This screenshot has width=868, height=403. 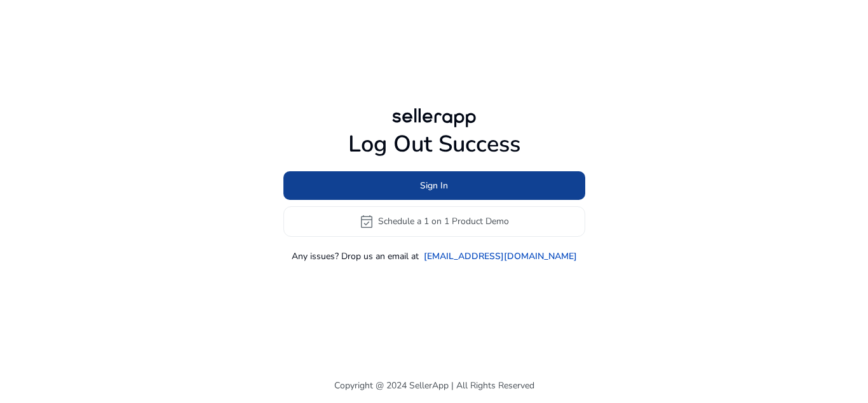 What do you see at coordinates (367, 221) in the screenshot?
I see `span: event_available` at bounding box center [367, 221].